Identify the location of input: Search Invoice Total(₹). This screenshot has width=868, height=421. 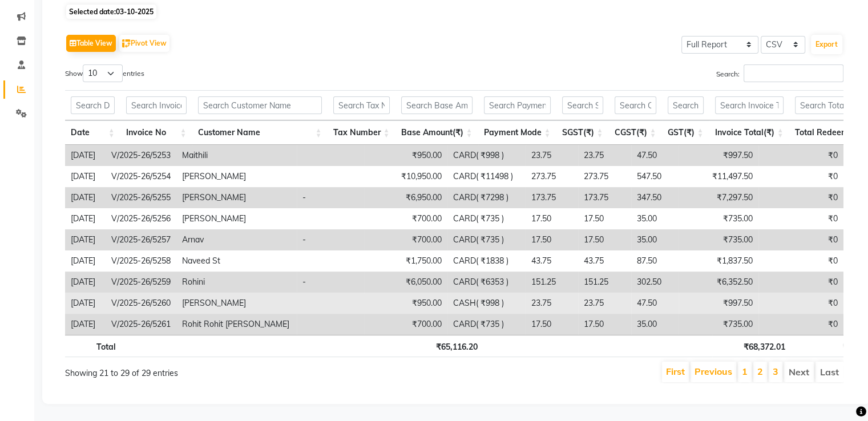
(749, 105).